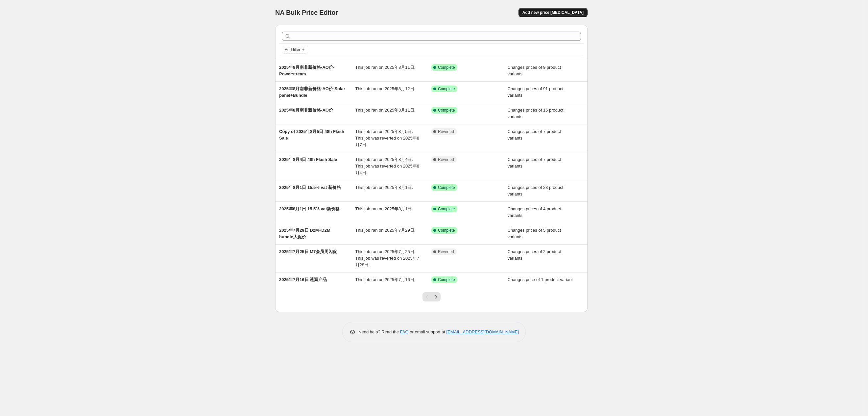  What do you see at coordinates (385, 279) in the screenshot?
I see `span: This job ran on 2025年7月16日.` at bounding box center [385, 279].